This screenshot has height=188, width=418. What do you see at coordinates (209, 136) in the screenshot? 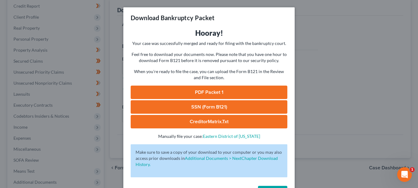
I see `p: Manually file your case:` at bounding box center [209, 136].